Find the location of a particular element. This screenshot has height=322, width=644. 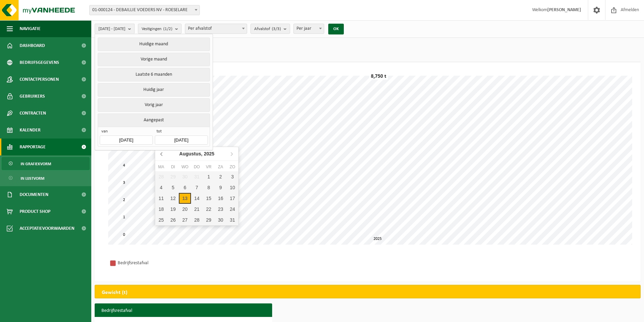

span: tot is located at coordinates (181, 132).